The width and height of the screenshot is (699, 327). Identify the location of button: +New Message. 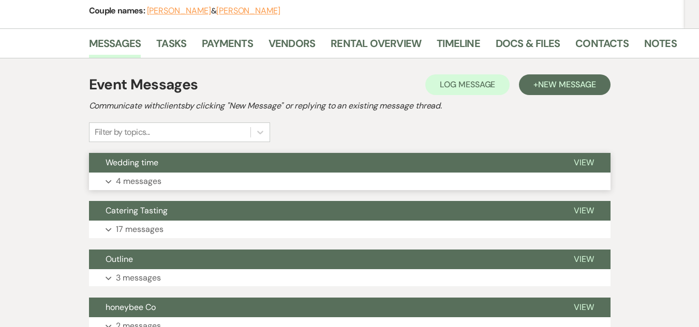
(564, 85).